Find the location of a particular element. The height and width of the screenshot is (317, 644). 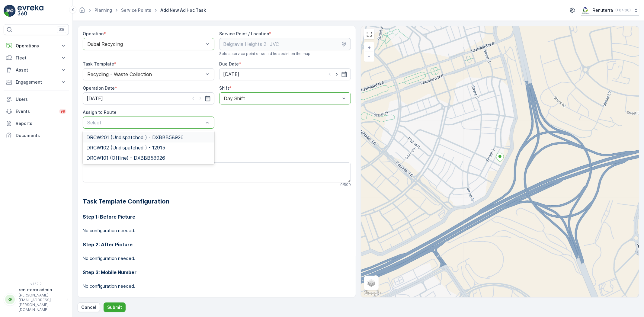

label: Shift is located at coordinates (224, 88).